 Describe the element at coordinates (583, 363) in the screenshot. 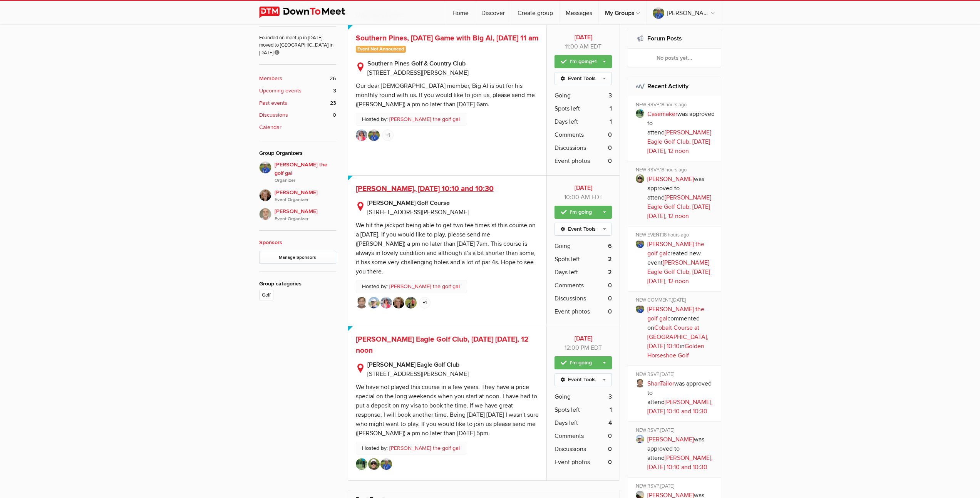

I see `a: I'm going` at that location.